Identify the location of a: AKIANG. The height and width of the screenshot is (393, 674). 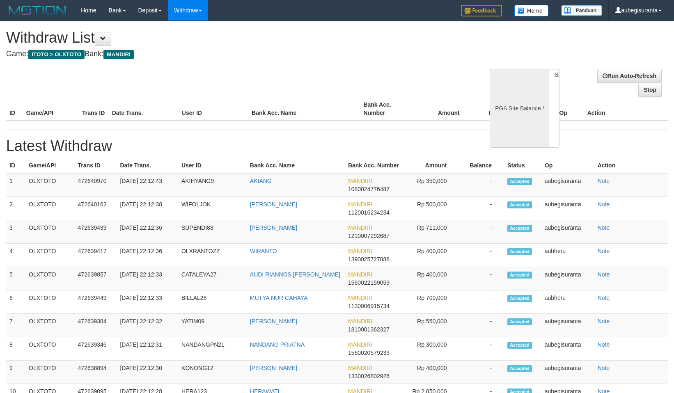
(260, 181).